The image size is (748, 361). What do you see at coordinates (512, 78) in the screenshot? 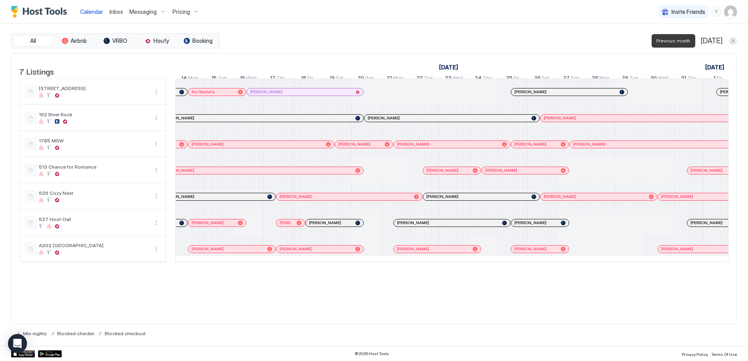
I see `a: July 25, 2025` at bounding box center [512, 78].